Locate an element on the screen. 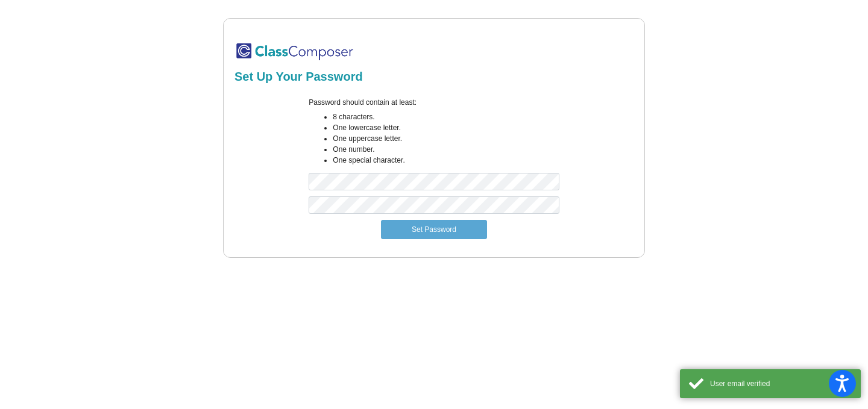 Image resolution: width=868 pixels, height=409 pixels. h2: Set Up Your Password is located at coordinates (434, 76).